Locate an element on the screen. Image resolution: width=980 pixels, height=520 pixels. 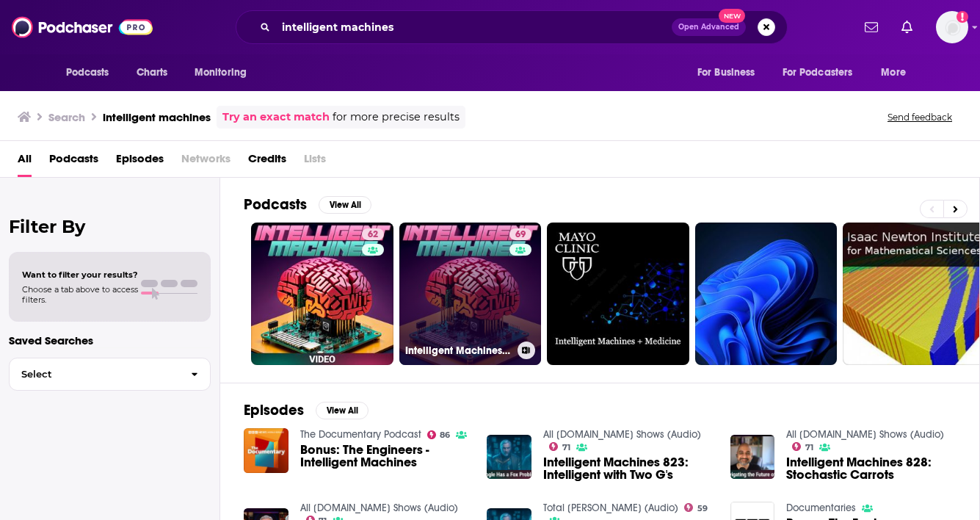
span: Episodes is located at coordinates (140, 162).